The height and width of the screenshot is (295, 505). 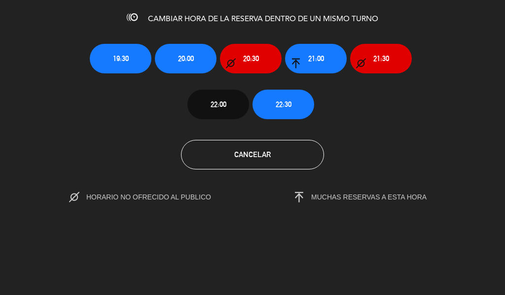 What do you see at coordinates (283, 104) in the screenshot?
I see `button: 22:30` at bounding box center [283, 104].